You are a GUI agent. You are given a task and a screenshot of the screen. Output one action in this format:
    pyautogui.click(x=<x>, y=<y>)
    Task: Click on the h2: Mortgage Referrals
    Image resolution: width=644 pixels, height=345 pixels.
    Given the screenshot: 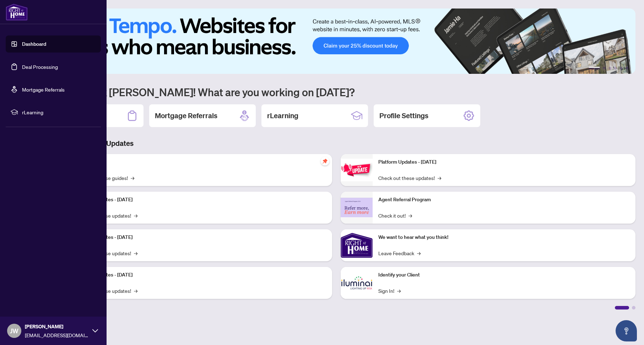 What is the action you would take?
    pyautogui.click(x=186, y=116)
    